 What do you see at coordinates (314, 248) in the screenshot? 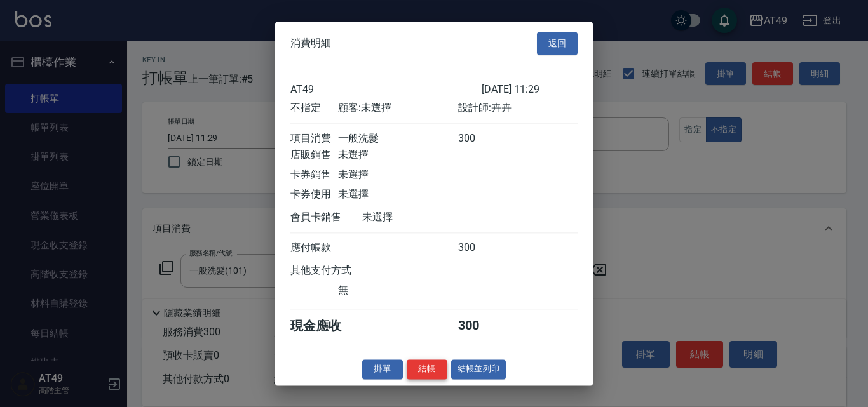
I see `div: 應付帳款` at bounding box center [314, 248].